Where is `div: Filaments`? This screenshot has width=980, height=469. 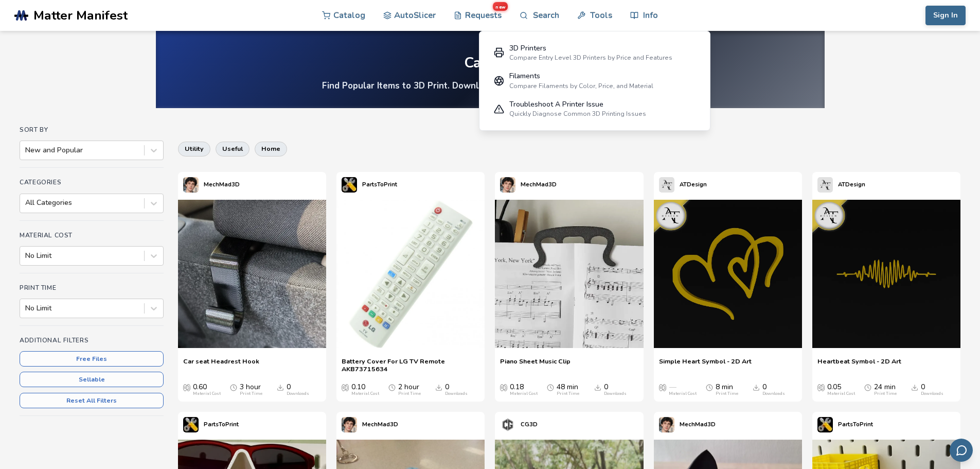
div: Filaments is located at coordinates (582, 76).